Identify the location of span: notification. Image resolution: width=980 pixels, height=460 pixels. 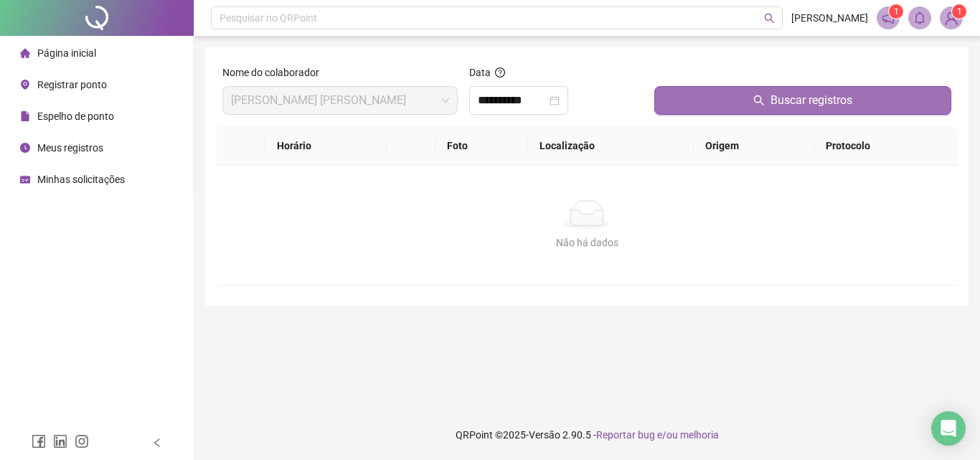
(889, 17).